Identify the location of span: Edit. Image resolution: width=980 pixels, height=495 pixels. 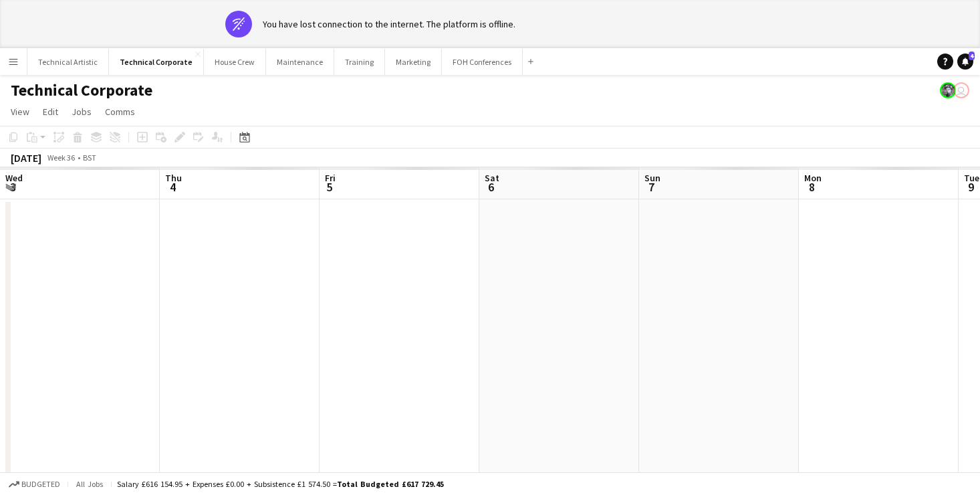
(50, 112).